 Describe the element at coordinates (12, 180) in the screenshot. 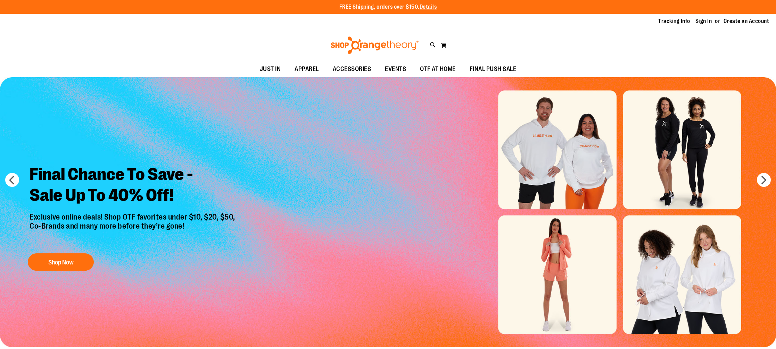

I see `button: prev` at that location.